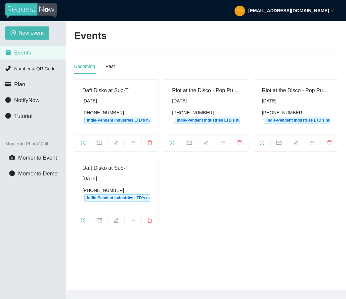 The width and height of the screenshot is (346, 299). I want to click on span: phone, so click(8, 68).